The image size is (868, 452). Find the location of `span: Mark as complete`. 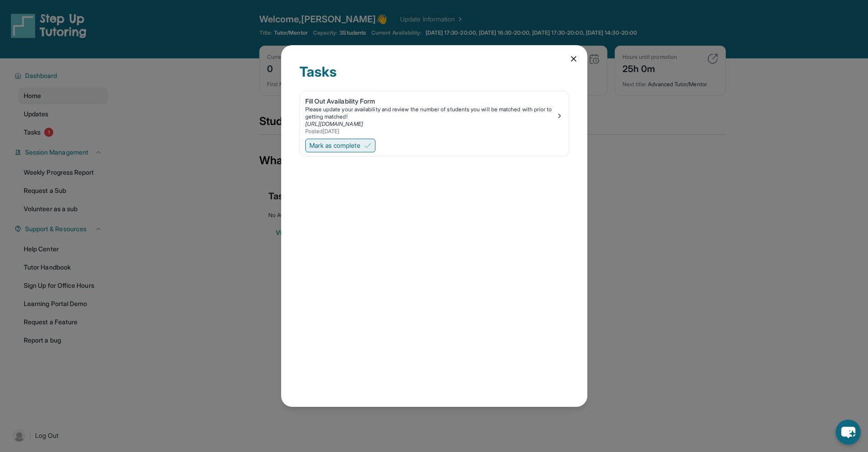

span: Mark as complete is located at coordinates (335, 146).